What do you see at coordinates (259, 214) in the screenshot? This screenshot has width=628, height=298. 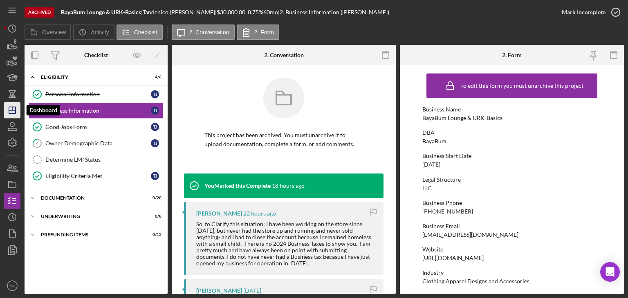 I see `time: 2025-08-21 18:58` at bounding box center [259, 214].